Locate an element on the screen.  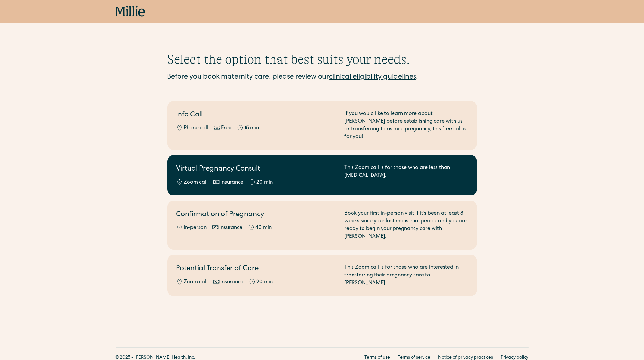
h2: Confirmation of Pregnancy is located at coordinates (256, 215).